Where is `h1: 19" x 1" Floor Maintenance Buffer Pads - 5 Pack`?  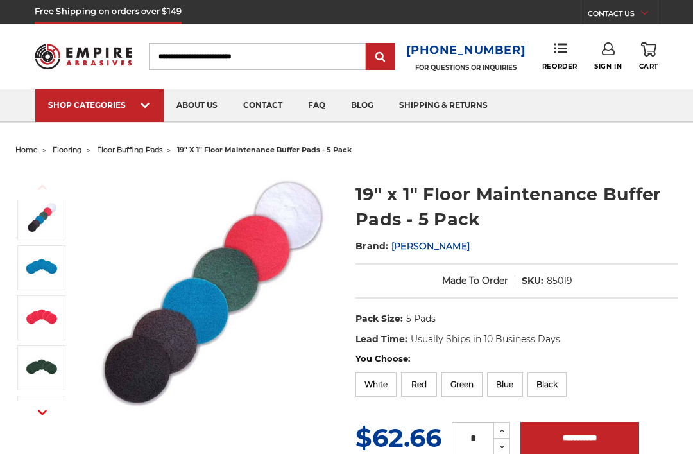
h1: 19" x 1" Floor Maintenance Buffer Pads - 5 Pack is located at coordinates (516, 207).